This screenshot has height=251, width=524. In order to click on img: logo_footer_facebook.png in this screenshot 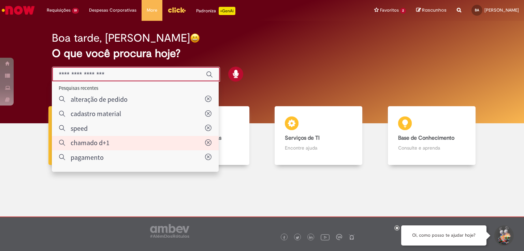, I will do `click(284, 237)`.